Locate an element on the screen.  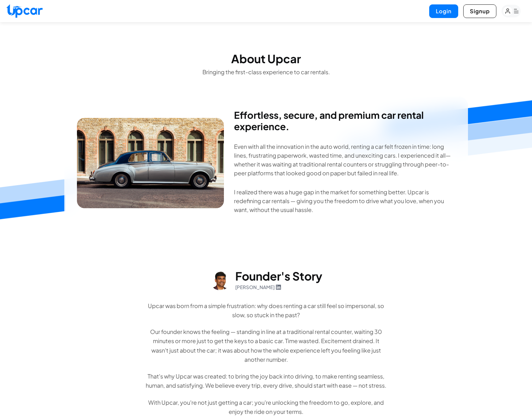
img: Upcar Logo is located at coordinates (24, 11).